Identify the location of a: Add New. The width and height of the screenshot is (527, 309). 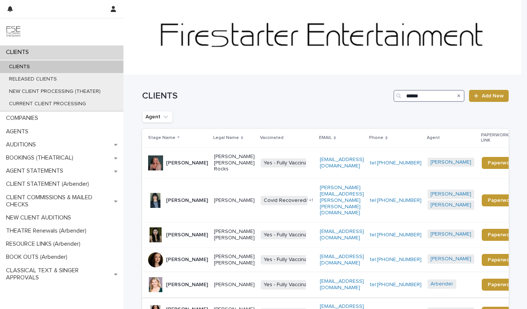
(489, 96).